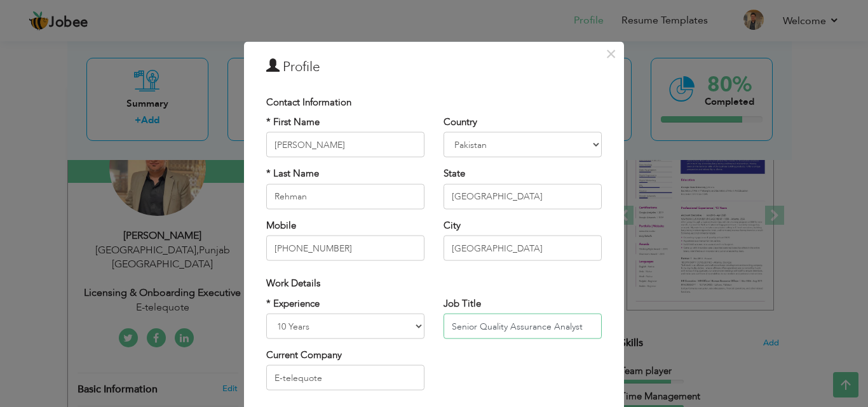 This screenshot has width=868, height=407. Describe the element at coordinates (454, 174) in the screenshot. I see `label: State` at that location.